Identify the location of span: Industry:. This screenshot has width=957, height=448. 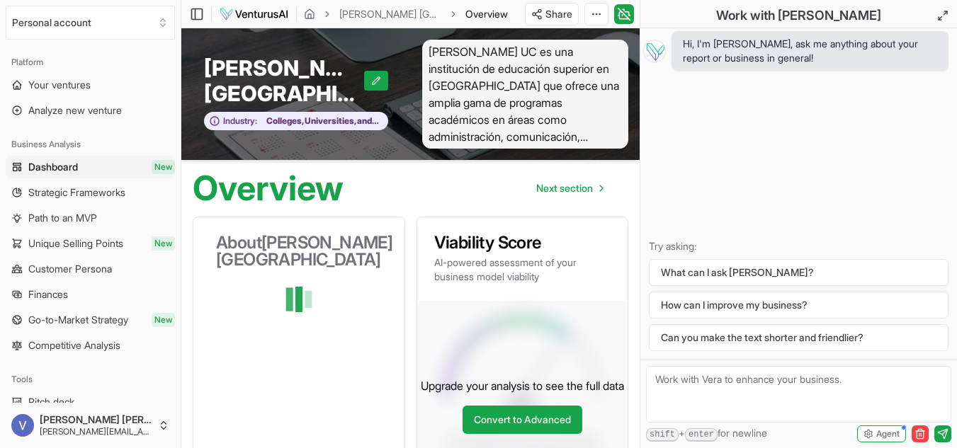
(240, 121).